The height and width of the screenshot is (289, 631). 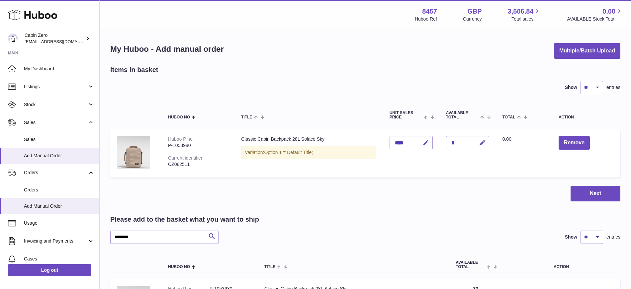 What do you see at coordinates (587, 51) in the screenshot?
I see `button: Multiple/Batch Upload` at bounding box center [587, 51].